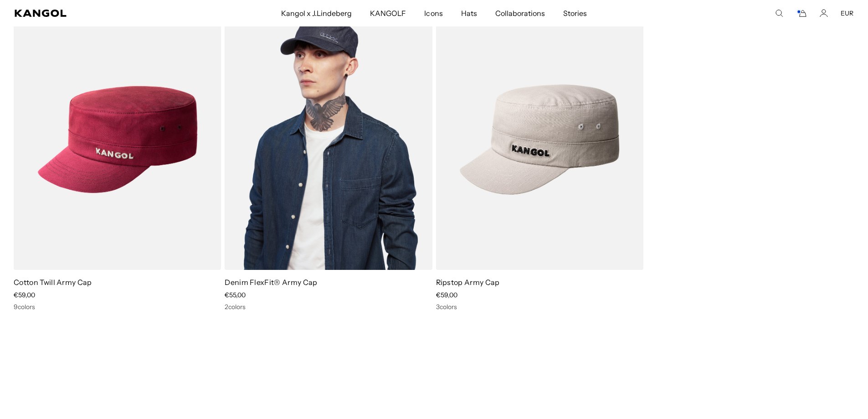 The image size is (868, 419). Describe the element at coordinates (802, 13) in the screenshot. I see `button: Cart` at that location.